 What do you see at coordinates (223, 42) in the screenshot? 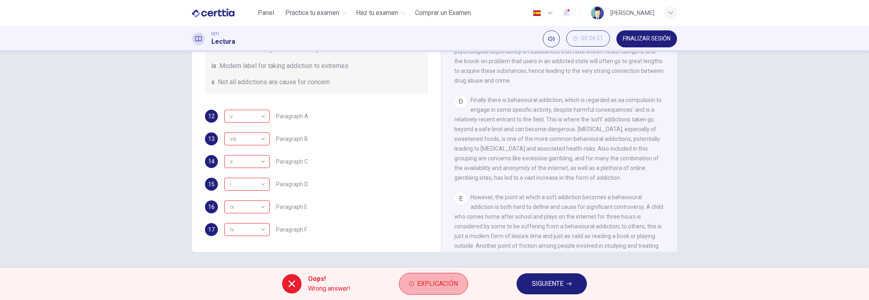
I see `h1: Lectura` at bounding box center [223, 42].